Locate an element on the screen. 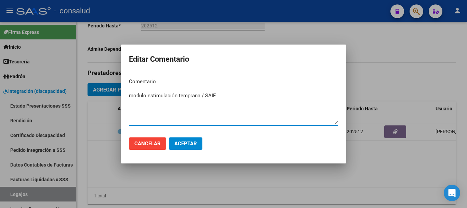  span: Aceptar is located at coordinates (186, 143).